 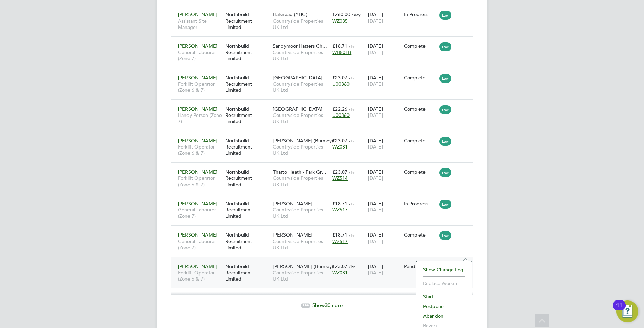 What do you see at coordinates (340, 21) in the screenshot?
I see `span: WZ035` at bounding box center [340, 21].